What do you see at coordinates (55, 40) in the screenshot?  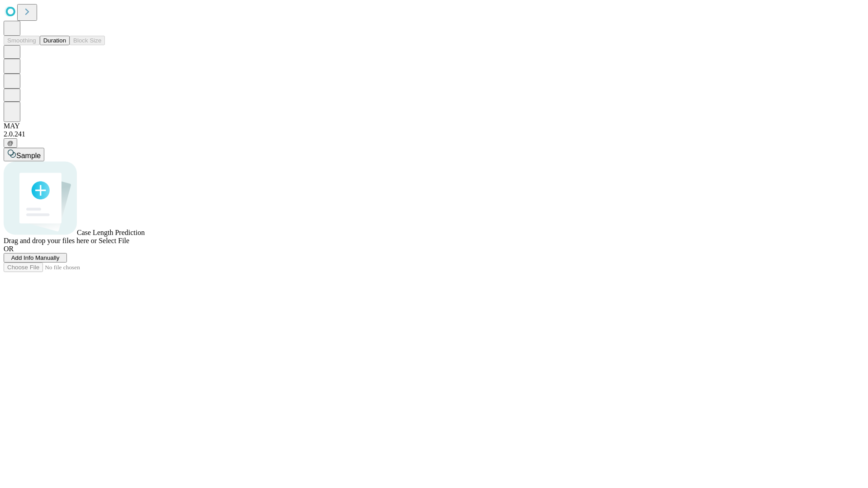 I see `button: Duration` at bounding box center [55, 40].